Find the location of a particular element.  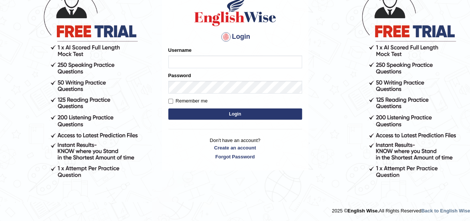

input: Remember me is located at coordinates (171, 101).